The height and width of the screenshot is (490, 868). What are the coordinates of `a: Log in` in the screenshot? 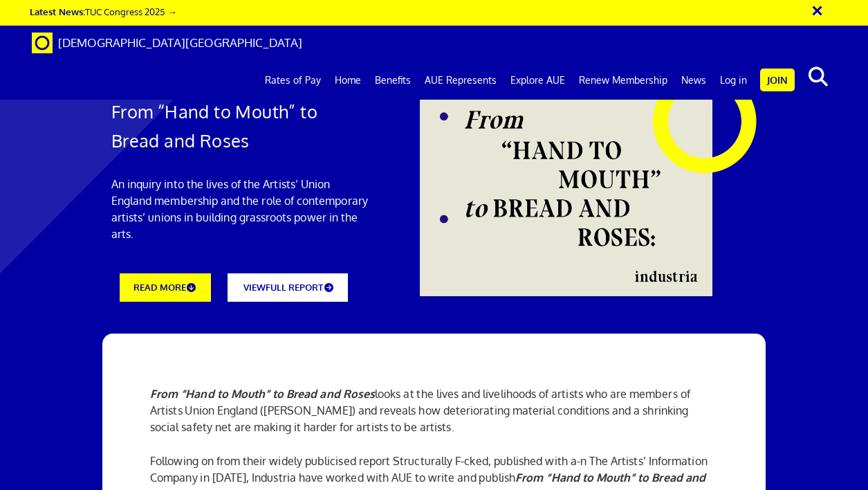 It's located at (733, 80).